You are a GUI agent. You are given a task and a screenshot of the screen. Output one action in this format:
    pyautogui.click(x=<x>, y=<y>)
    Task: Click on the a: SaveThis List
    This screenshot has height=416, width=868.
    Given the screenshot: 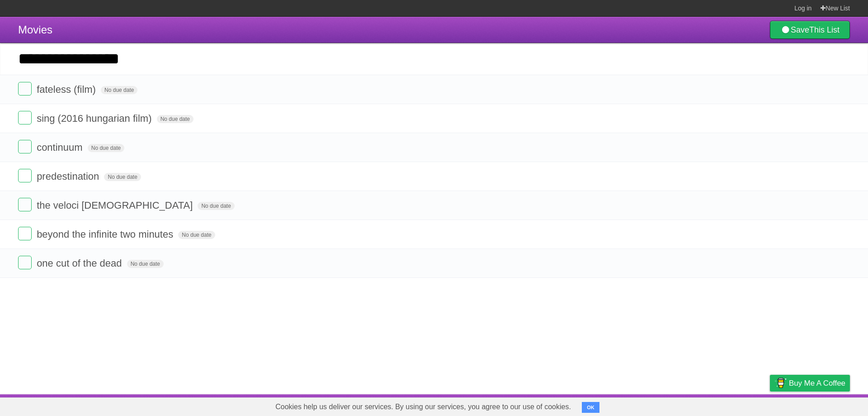 What is the action you would take?
    pyautogui.click(x=810, y=30)
    